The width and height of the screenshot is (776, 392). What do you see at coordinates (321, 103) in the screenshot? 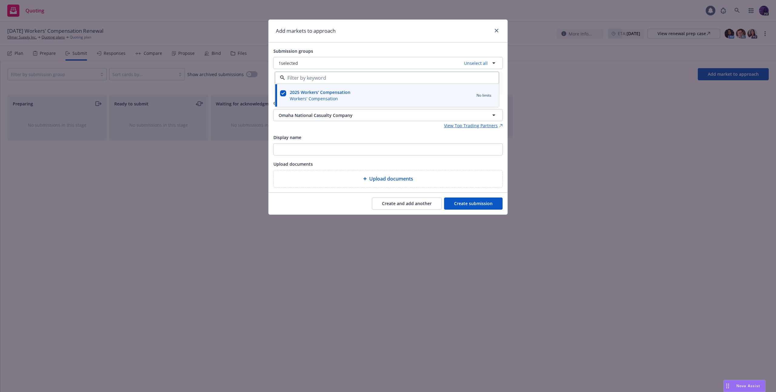
I see `span: Carrier, program administrator, or wholesaler` at bounding box center [321, 103].